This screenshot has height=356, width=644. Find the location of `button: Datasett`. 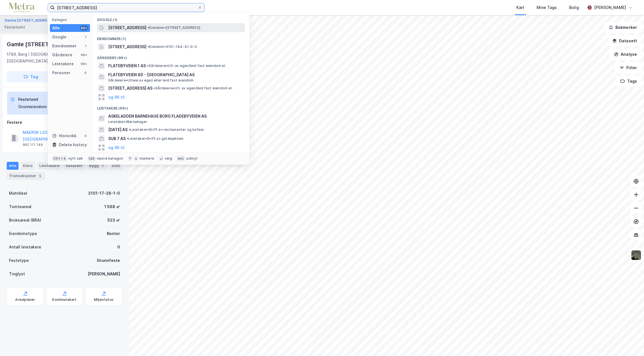

button: Datasett is located at coordinates (625, 41).